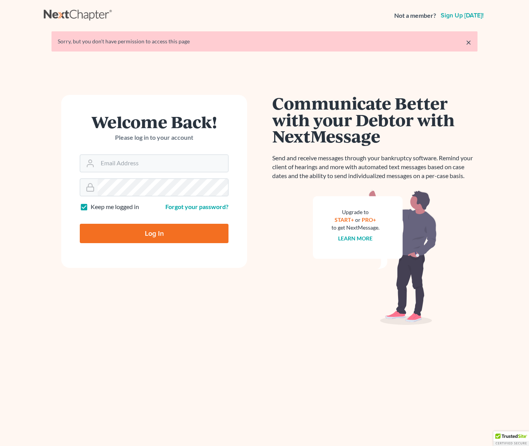 The height and width of the screenshot is (446, 529). What do you see at coordinates (375, 257) in the screenshot?
I see `img: nextmessage_bg-59042aed3d76b12b5cd301f8e5b87938c9018125f34e5fa2b7a6b67550977c72.svg` at bounding box center [375, 257].